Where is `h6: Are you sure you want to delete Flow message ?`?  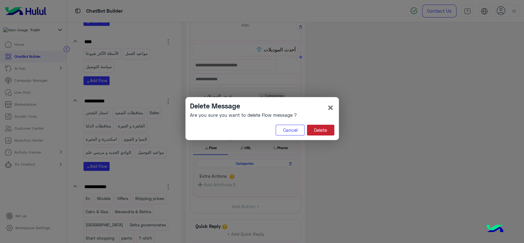 h6: Are you sure you want to delete Flow message ? is located at coordinates (243, 115).